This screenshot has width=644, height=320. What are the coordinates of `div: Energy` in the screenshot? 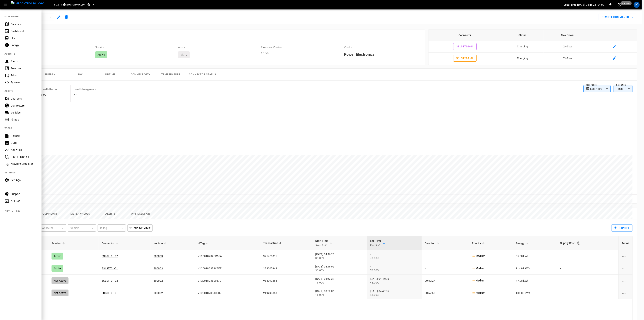 It's located at (24, 45).